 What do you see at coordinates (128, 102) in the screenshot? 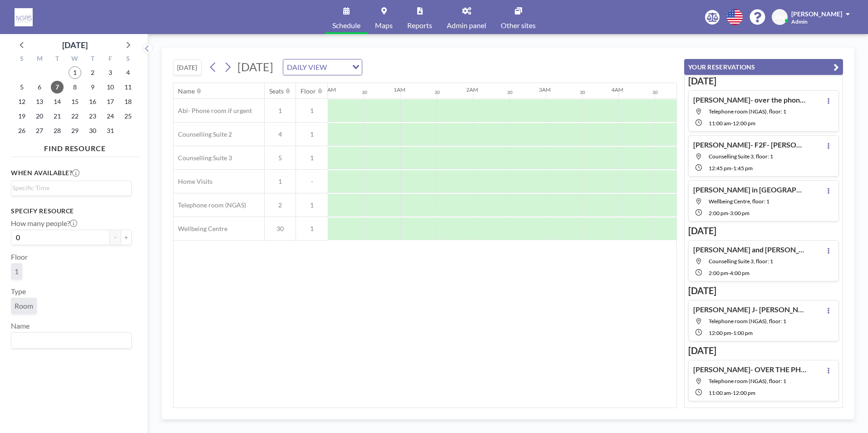
I see `span: Saturday, October 18, 2025` at bounding box center [128, 102].